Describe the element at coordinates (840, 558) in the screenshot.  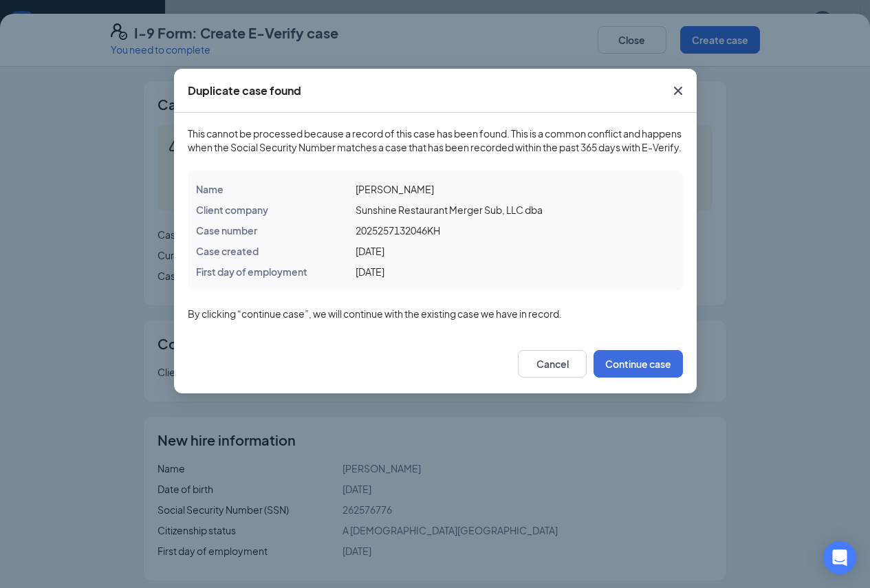
I see `div: Open Intercom Messenger` at that location.